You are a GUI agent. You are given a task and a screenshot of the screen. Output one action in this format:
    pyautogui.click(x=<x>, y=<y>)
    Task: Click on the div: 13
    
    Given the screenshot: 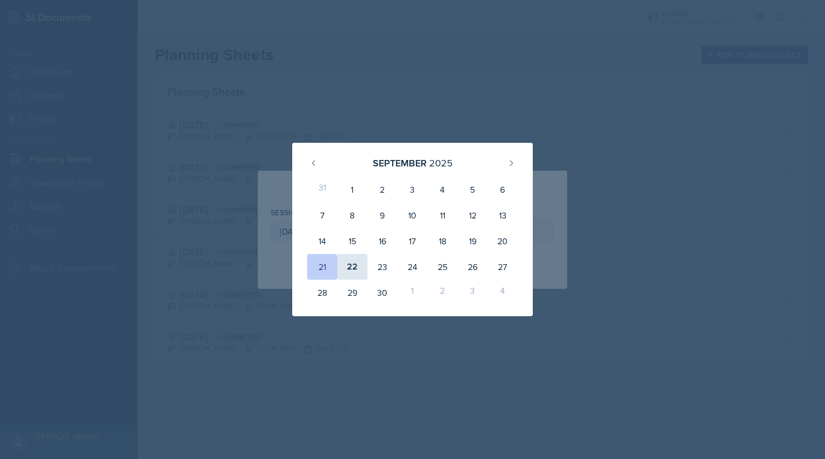 What is the action you would take?
    pyautogui.click(x=503, y=215)
    